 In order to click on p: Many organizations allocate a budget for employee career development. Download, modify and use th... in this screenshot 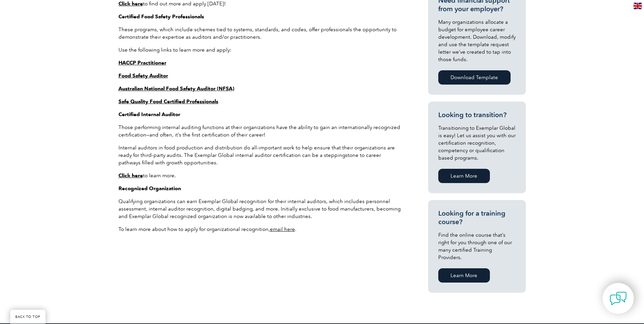, I will do `click(477, 41)`.